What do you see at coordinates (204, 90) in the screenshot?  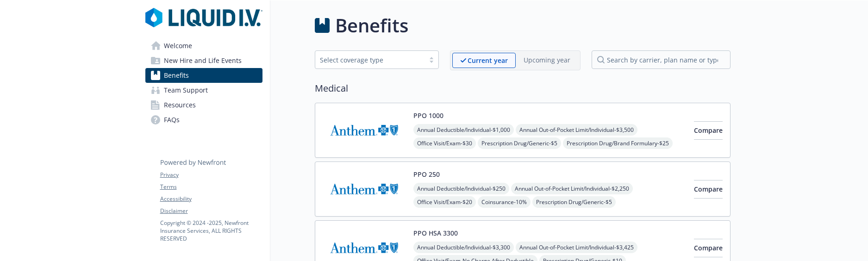 I see `a: Team Support` at bounding box center [204, 90].